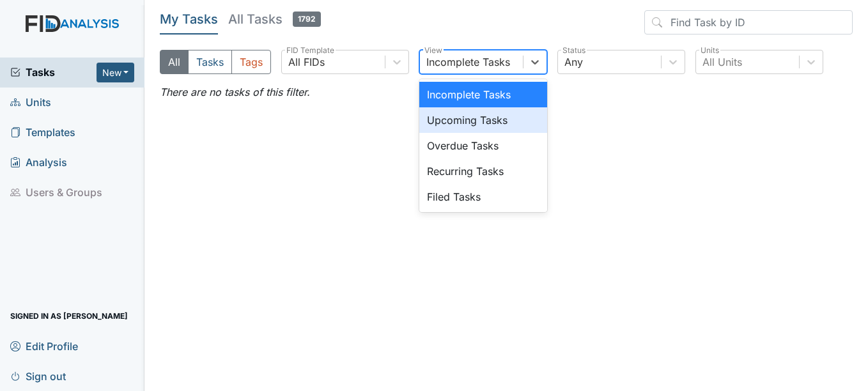 The height and width of the screenshot is (391, 868). Describe the element at coordinates (235, 92) in the screenshot. I see `em: There are no tasks of this filter.` at that location.